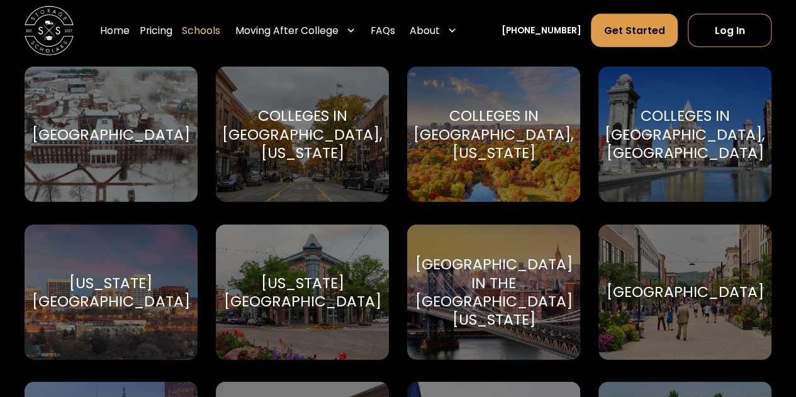 This screenshot has width=796, height=397. Describe the element at coordinates (383, 31) in the screenshot. I see `a: FAQs` at that location.